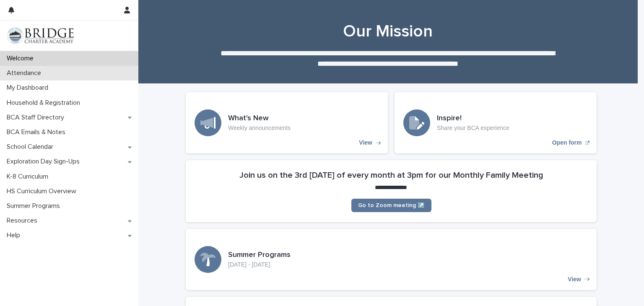 This screenshot has height=306, width=644. What do you see at coordinates (259, 119) in the screenshot?
I see `h3: What's New` at bounding box center [259, 119].